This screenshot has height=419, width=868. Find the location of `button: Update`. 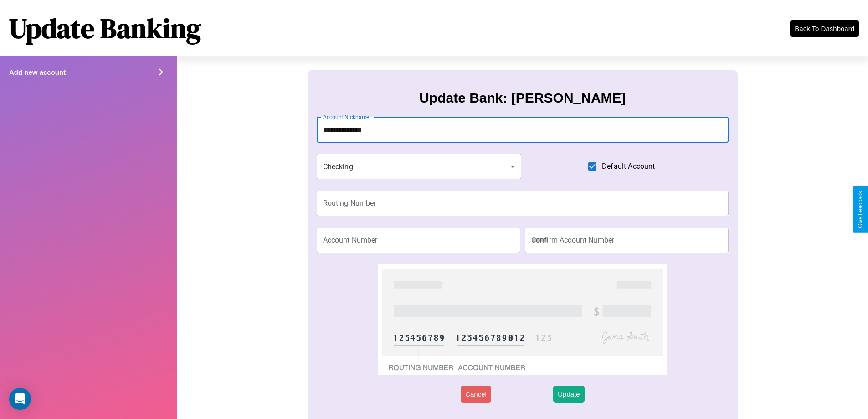

button: Update is located at coordinates (569, 394).